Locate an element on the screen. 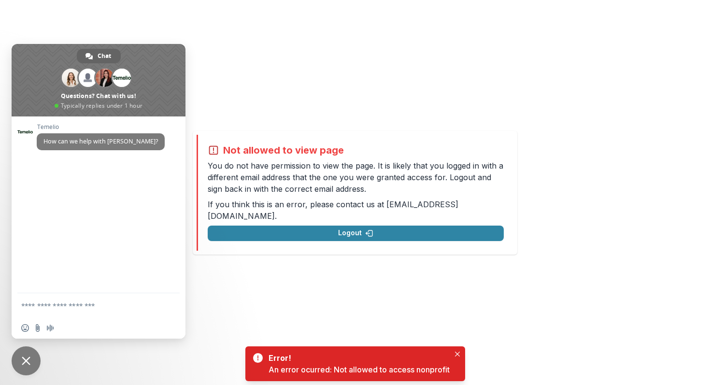 This screenshot has height=385, width=710. span: Audio message is located at coordinates (50, 328).